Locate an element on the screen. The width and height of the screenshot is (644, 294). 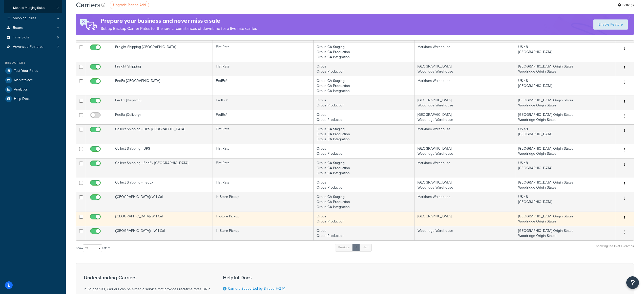
a: Help Docs is located at coordinates (33, 99).